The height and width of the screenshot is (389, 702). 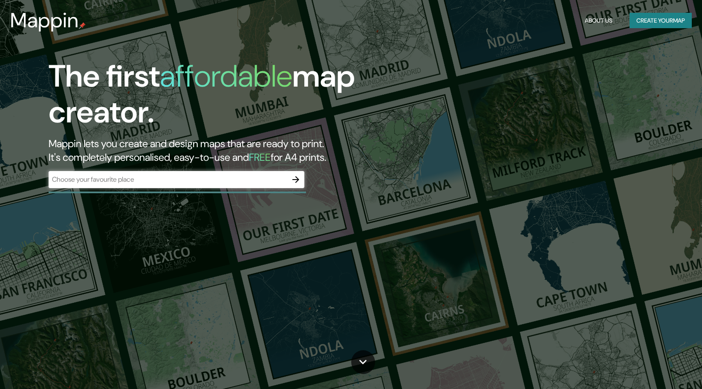 I want to click on img: mappin-pin, so click(x=82, y=26).